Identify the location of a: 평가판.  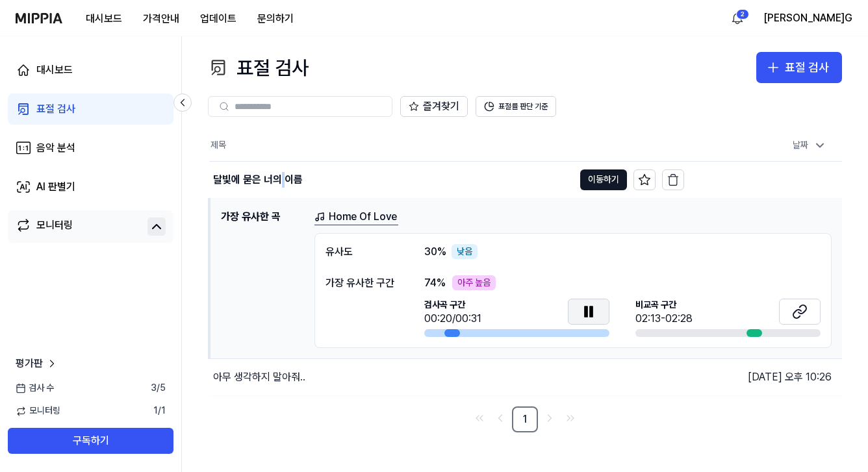
(37, 364).